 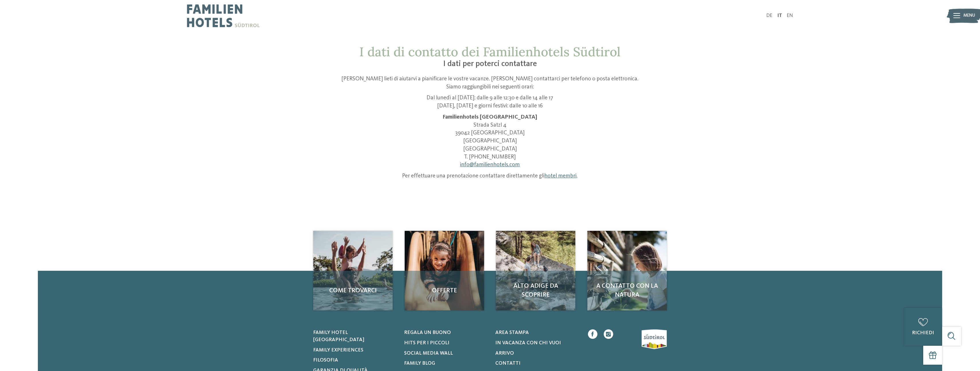 What do you see at coordinates (325, 360) in the screenshot?
I see `span: Filosofia` at bounding box center [325, 360].